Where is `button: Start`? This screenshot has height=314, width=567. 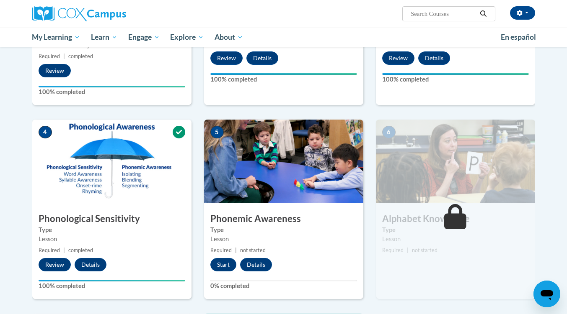
button: Start is located at coordinates (223, 265).